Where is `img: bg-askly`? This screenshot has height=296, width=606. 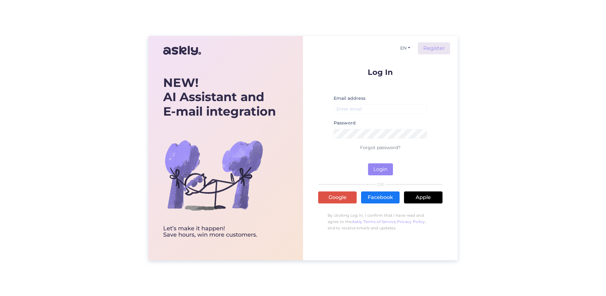
img: bg-askly is located at coordinates (214, 175).